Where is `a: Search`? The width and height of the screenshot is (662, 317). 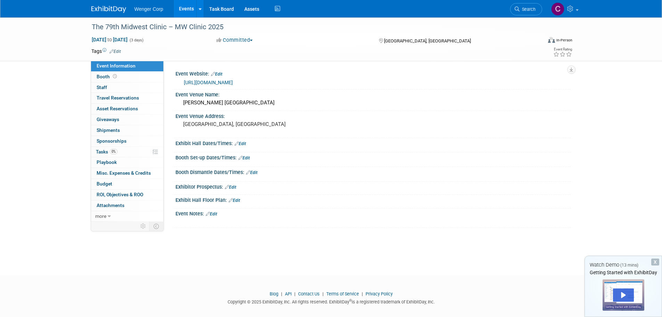 a: Search is located at coordinates (526, 9).